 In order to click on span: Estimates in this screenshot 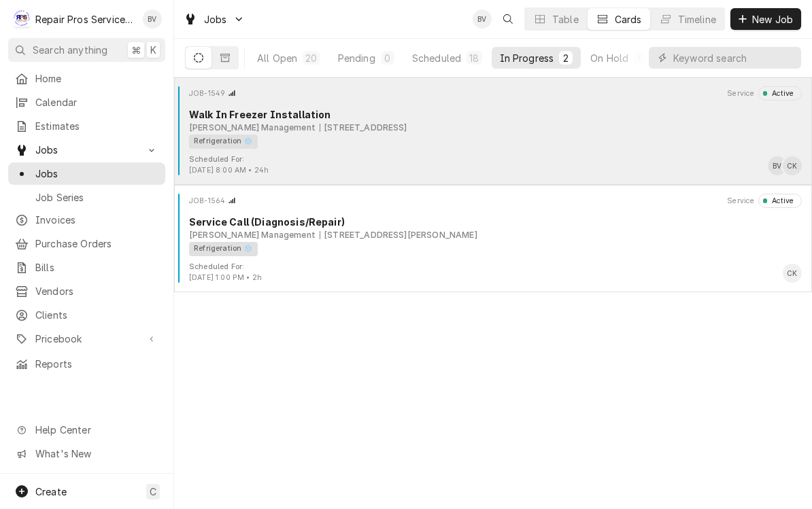, I will do `click(96, 125)`.